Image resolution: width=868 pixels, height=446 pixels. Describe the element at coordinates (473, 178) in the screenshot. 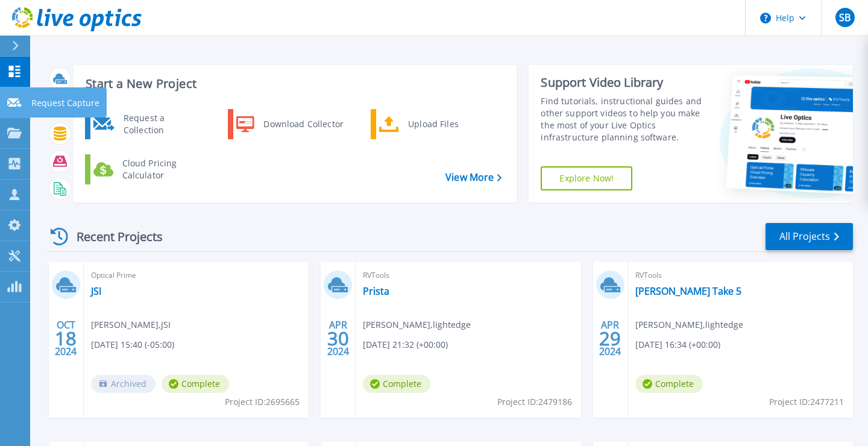

I see `a: View More` at that location.